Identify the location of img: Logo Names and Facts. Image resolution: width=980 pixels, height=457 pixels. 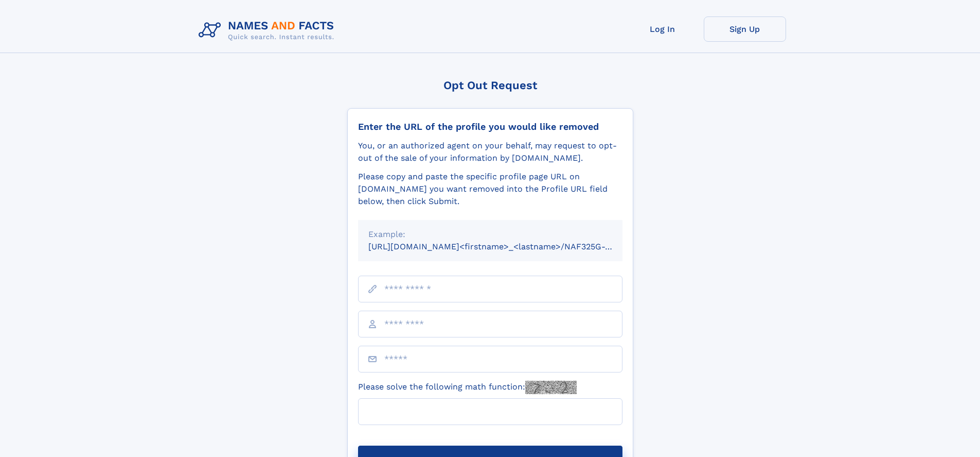
(269, 30).